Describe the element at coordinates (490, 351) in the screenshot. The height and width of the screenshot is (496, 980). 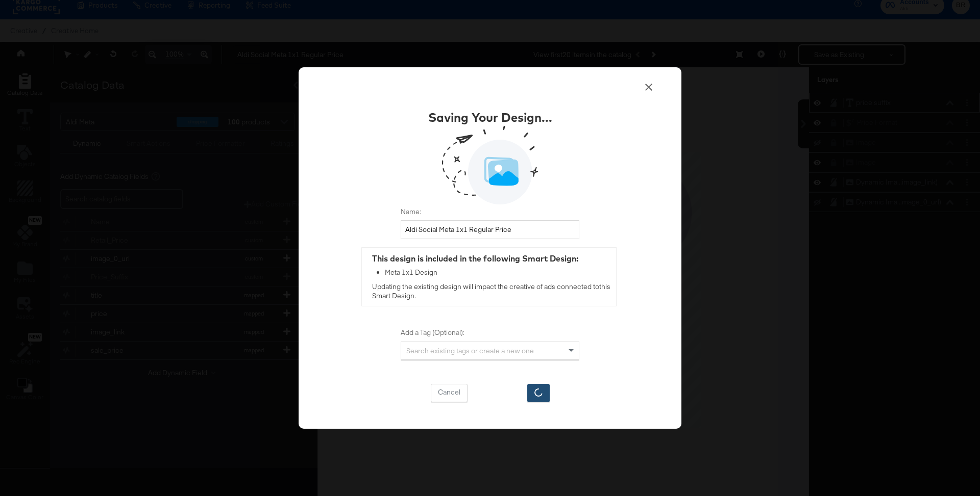
I see `div: Search existing tags or create a new one` at that location.